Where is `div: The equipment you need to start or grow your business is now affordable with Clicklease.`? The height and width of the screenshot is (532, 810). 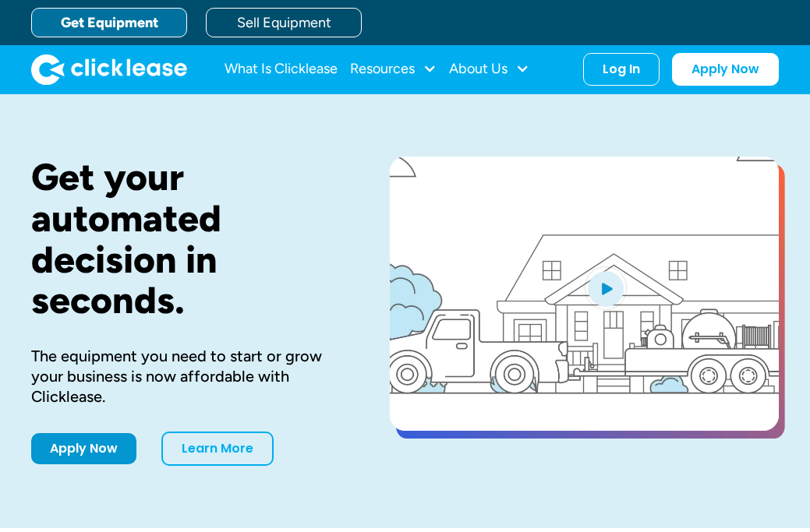 div: The equipment you need to start or grow your business is now affordable with Clicklease. is located at coordinates (186, 376).